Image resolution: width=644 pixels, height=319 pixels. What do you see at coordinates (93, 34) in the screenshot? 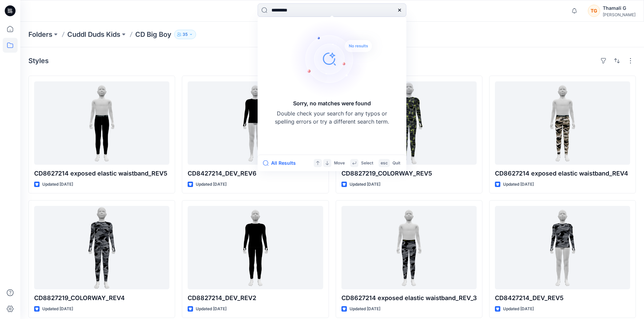
I see `a: Cuddl Duds Kids` at bounding box center [93, 34].